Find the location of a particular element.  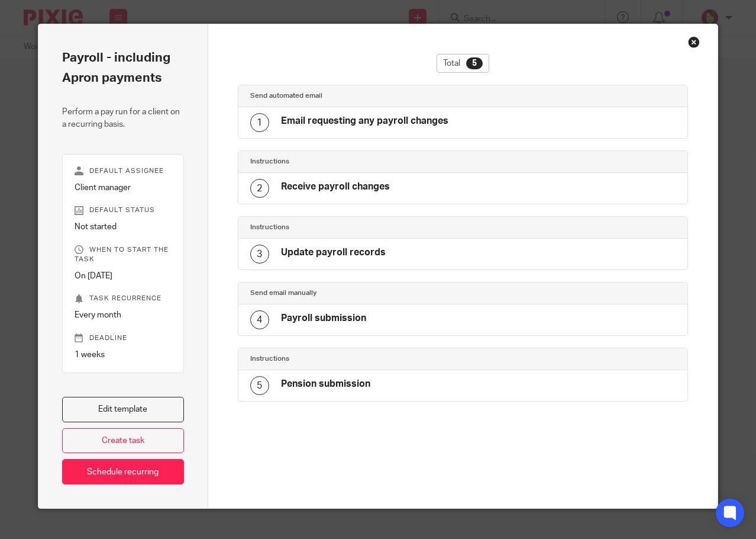

p: Client manager is located at coordinates (123, 187).